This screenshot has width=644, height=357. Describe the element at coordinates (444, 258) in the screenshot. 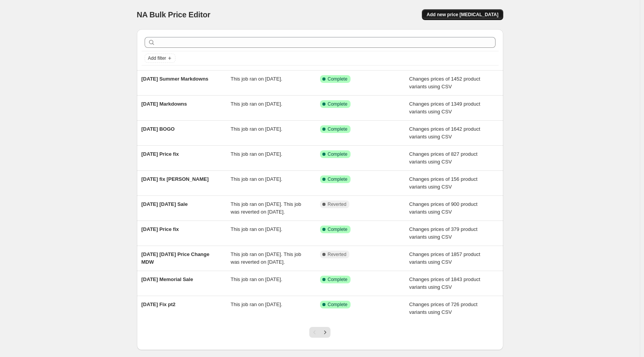

I see `span: Changes prices of 1857 product variants using CSV` at that location.